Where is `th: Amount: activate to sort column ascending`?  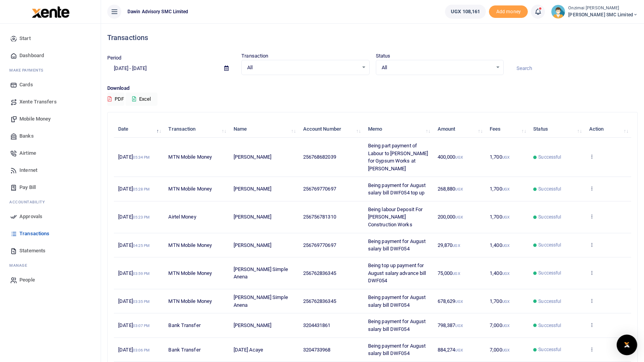 th: Amount: activate to sort column ascending is located at coordinates (459, 129).